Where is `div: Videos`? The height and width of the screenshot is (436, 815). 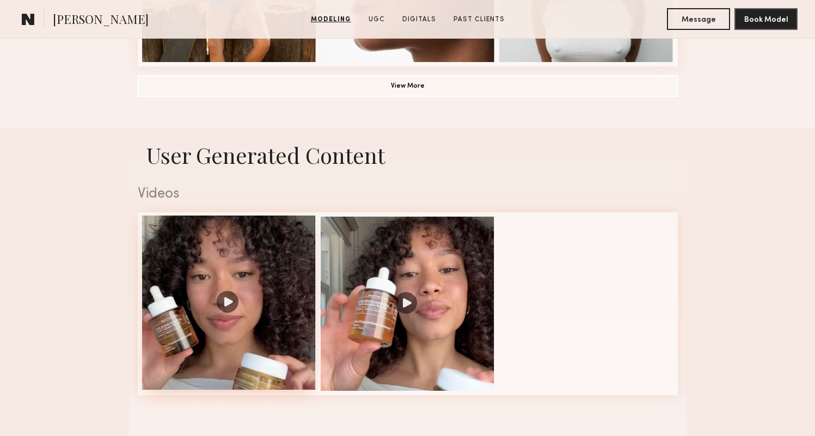 div: Videos is located at coordinates (408, 194).